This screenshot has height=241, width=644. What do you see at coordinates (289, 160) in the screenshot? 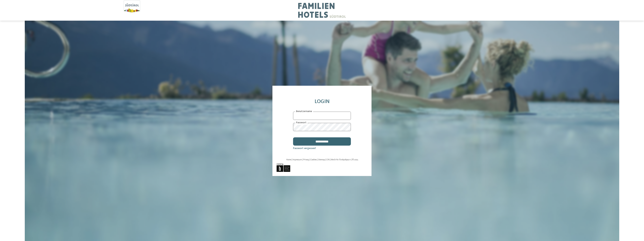
I see `a: Home` at bounding box center [289, 160].